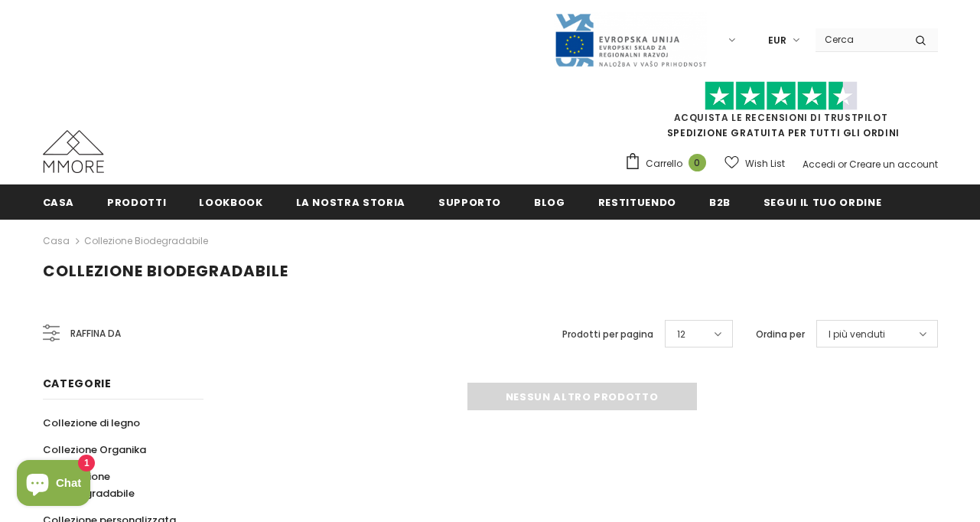 The width and height of the screenshot is (980, 522). Describe the element at coordinates (680, 334) in the screenshot. I see `span: 12` at that location.